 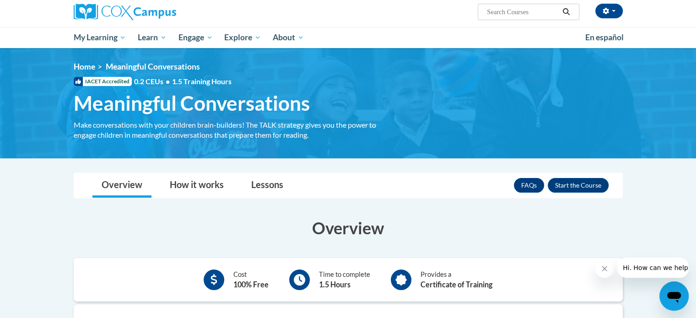 I want to click on img: Cox Campus, so click(x=125, y=12).